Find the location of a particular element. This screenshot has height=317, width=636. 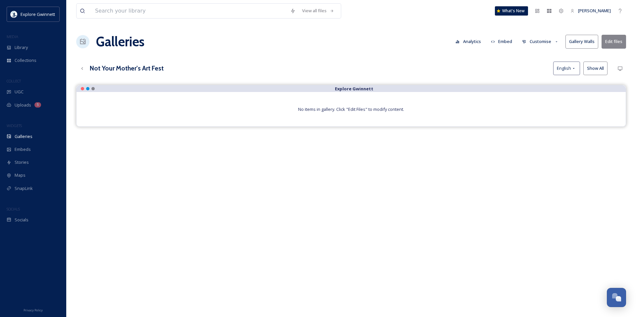

span: WIDGETS is located at coordinates (14, 125).